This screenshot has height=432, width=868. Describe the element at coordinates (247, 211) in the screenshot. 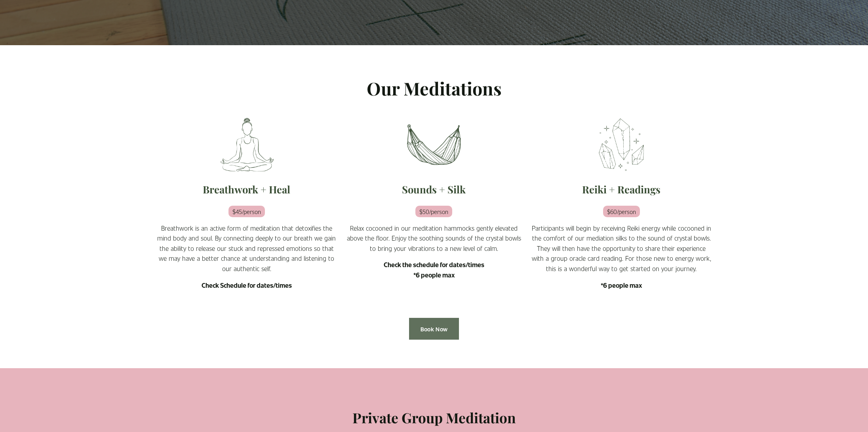

I see `em: $45/person` at that location.